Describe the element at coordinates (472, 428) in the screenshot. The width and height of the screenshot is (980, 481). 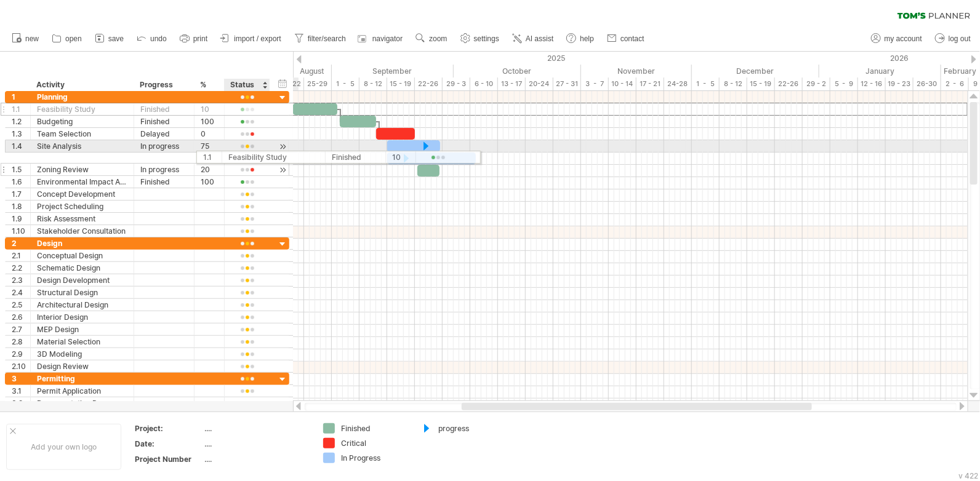
I see `div: progress` at that location.